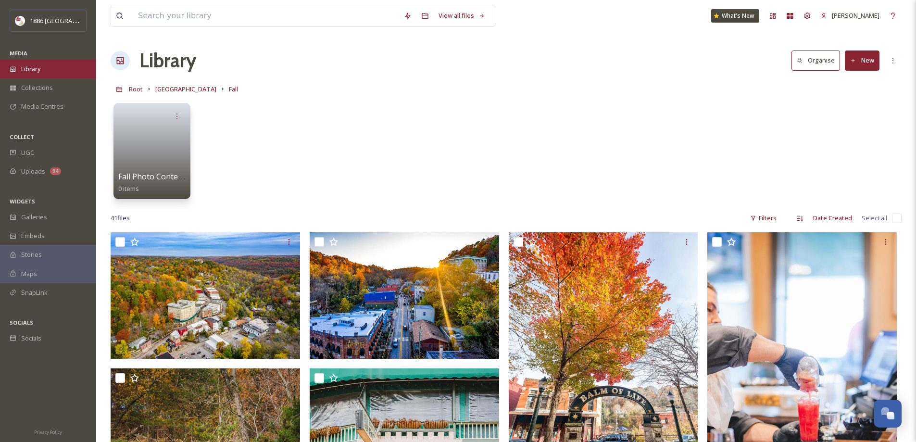 The width and height of the screenshot is (916, 442). I want to click on a: Organise, so click(815, 60).